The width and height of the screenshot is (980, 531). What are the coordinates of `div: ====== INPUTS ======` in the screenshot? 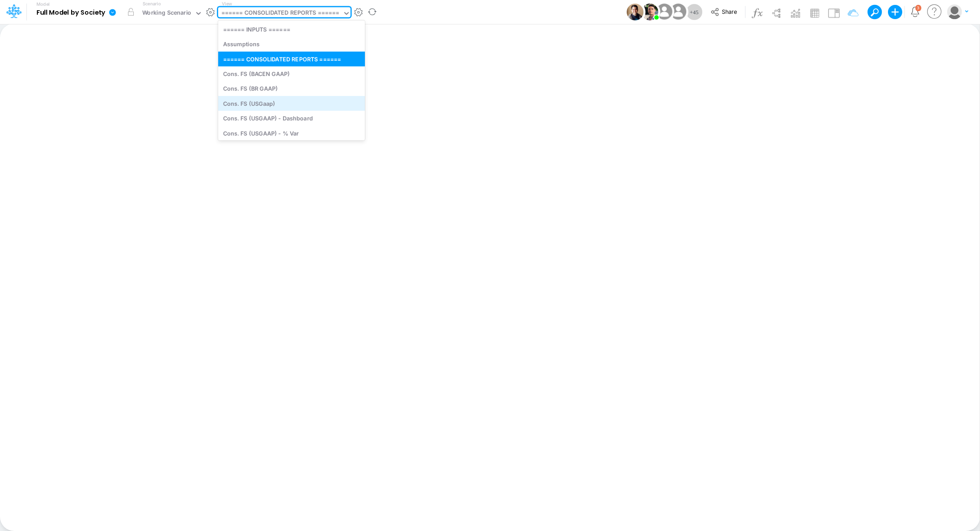 It's located at (292, 29).